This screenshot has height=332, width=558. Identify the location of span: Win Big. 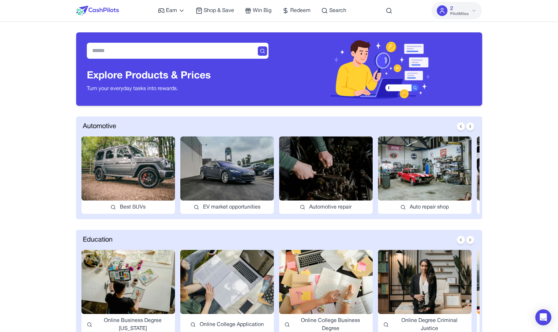
(262, 11).